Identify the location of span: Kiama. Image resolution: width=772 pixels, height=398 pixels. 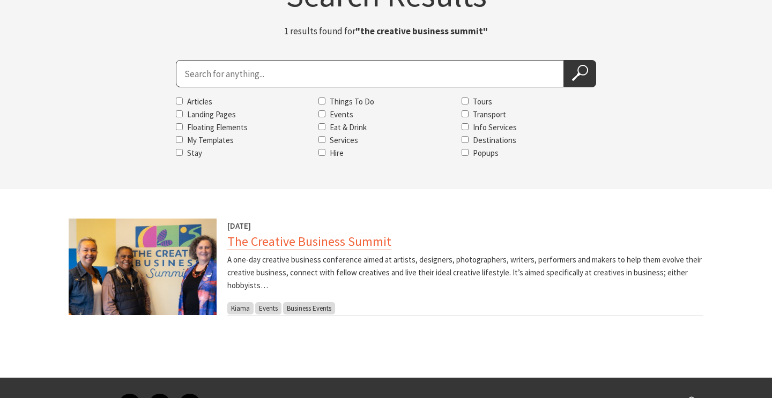
(240, 308).